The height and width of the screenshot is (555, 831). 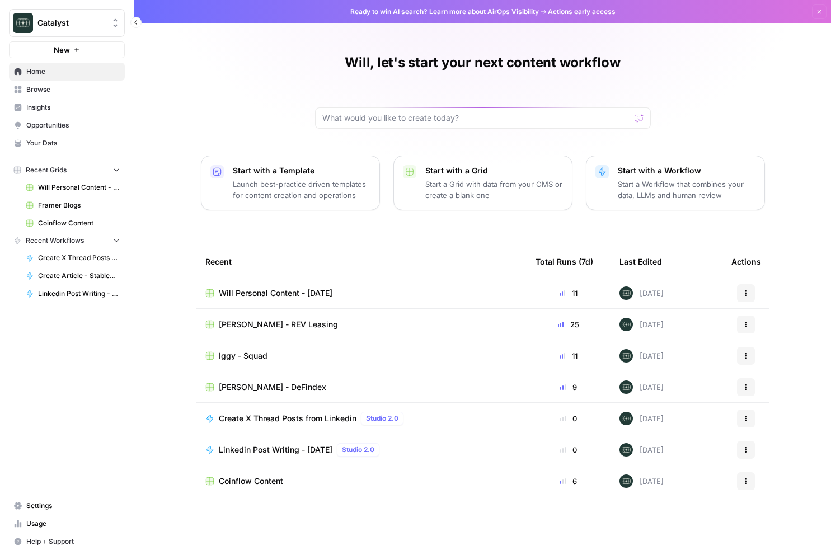 What do you see at coordinates (67, 542) in the screenshot?
I see `button: Help + Support` at bounding box center [67, 542].